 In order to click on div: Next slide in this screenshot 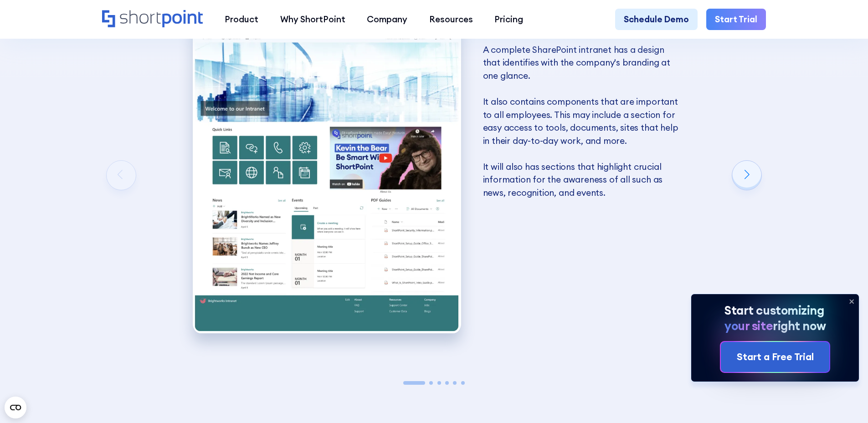, I will do `click(747, 176)`.